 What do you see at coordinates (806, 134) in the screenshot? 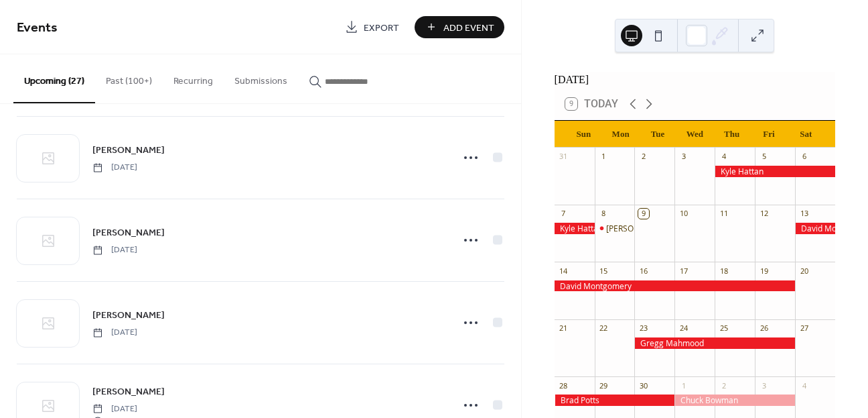
I see `div: Sat` at bounding box center [806, 134].